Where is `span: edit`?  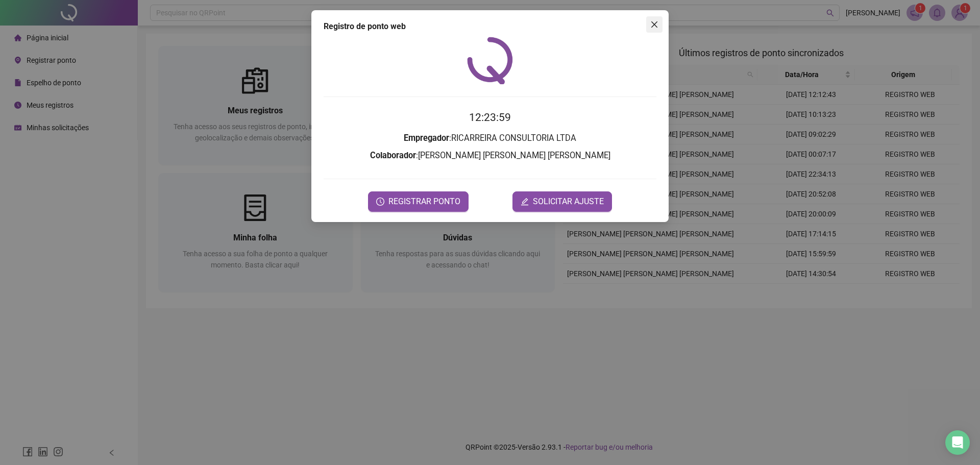
span: edit is located at coordinates (525, 202).